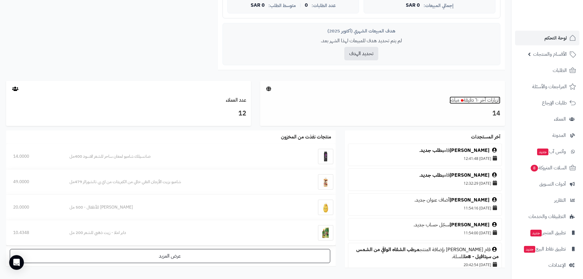 Image resolution: width=583 pixels, height=279 pixels. What do you see at coordinates (282, 6) in the screenshot?
I see `span: متوسط الطلب:` at bounding box center [282, 6].